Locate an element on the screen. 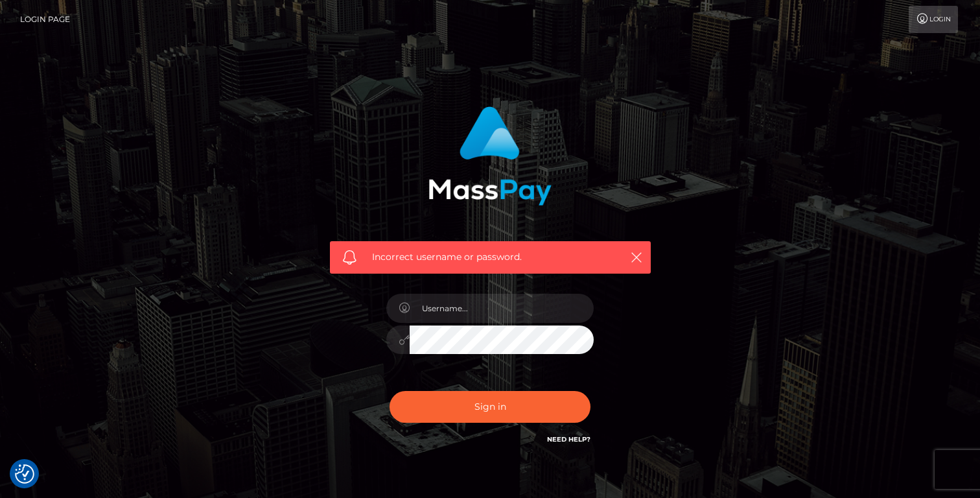 The image size is (980, 498). img: Revisit consent button is located at coordinates (25, 475).